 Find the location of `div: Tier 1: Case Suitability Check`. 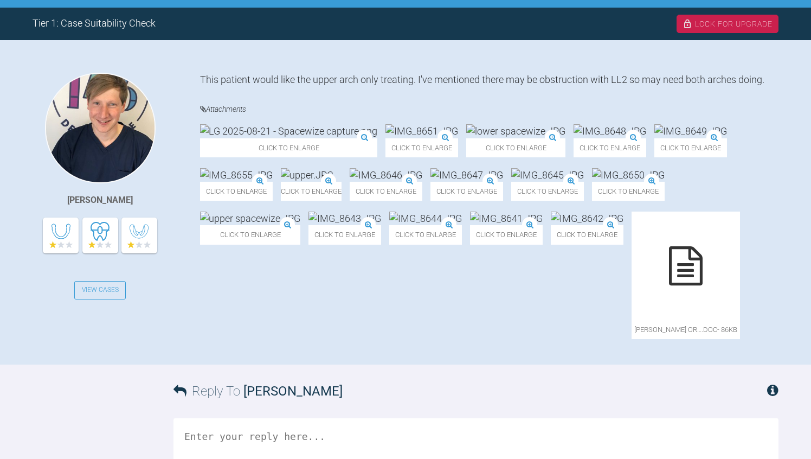

div: Tier 1: Case Suitability Check is located at coordinates (94, 23).